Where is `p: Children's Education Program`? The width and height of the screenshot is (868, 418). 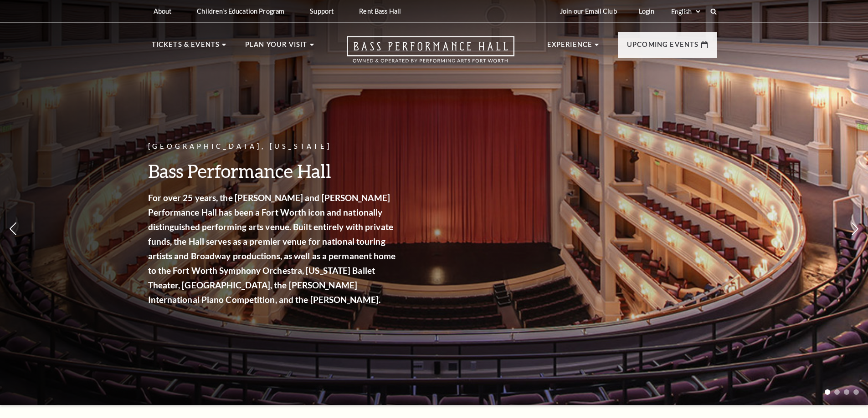
p: Children's Education Program is located at coordinates (241, 11).